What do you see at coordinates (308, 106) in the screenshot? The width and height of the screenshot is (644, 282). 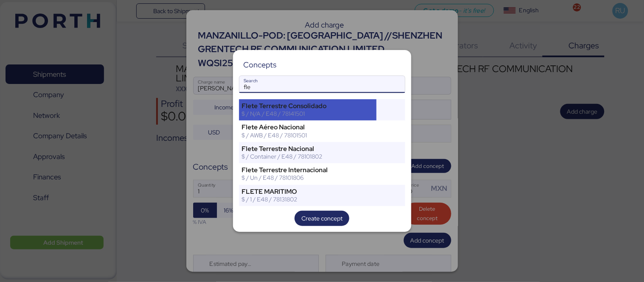 I see `div: Flete Terrestre Consolidado` at bounding box center [308, 106].